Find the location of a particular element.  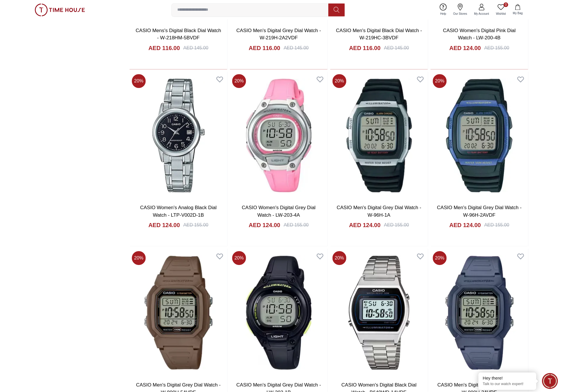

img: CASIO Men's Digital Grey Dial Watch - LW-203-1B is located at coordinates (279, 313).